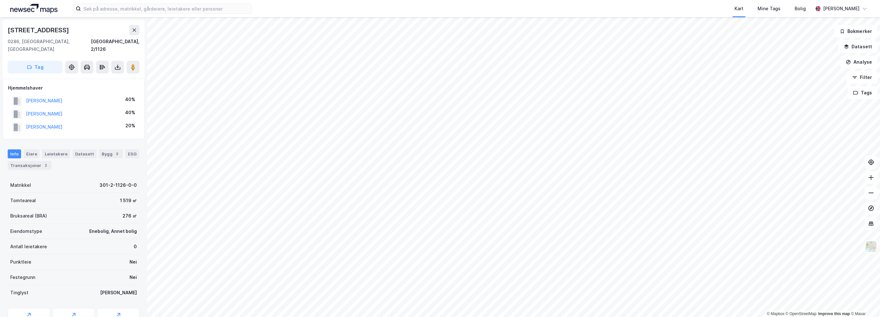  I want to click on div: 3, so click(117, 154).